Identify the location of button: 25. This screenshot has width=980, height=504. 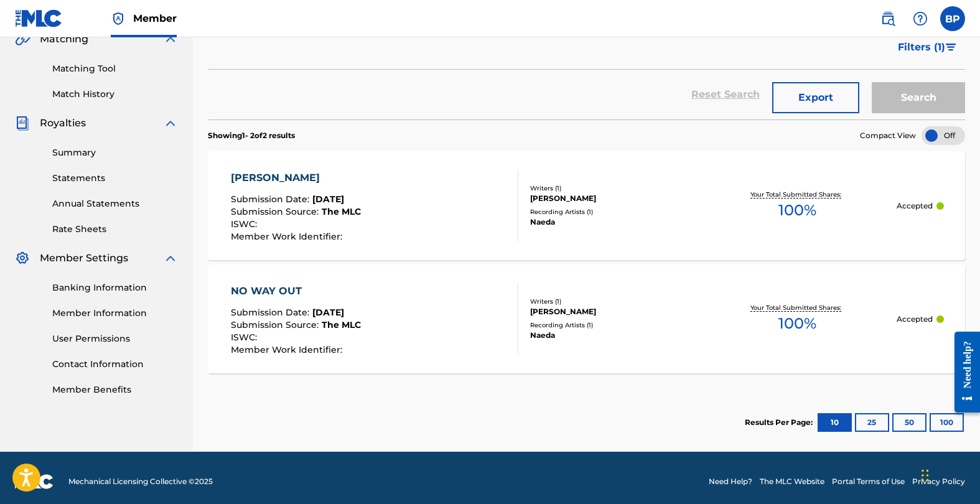
(871, 422).